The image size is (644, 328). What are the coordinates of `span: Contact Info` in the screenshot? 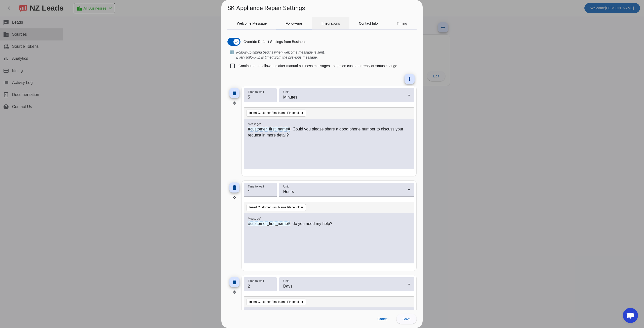 It's located at (369, 24).